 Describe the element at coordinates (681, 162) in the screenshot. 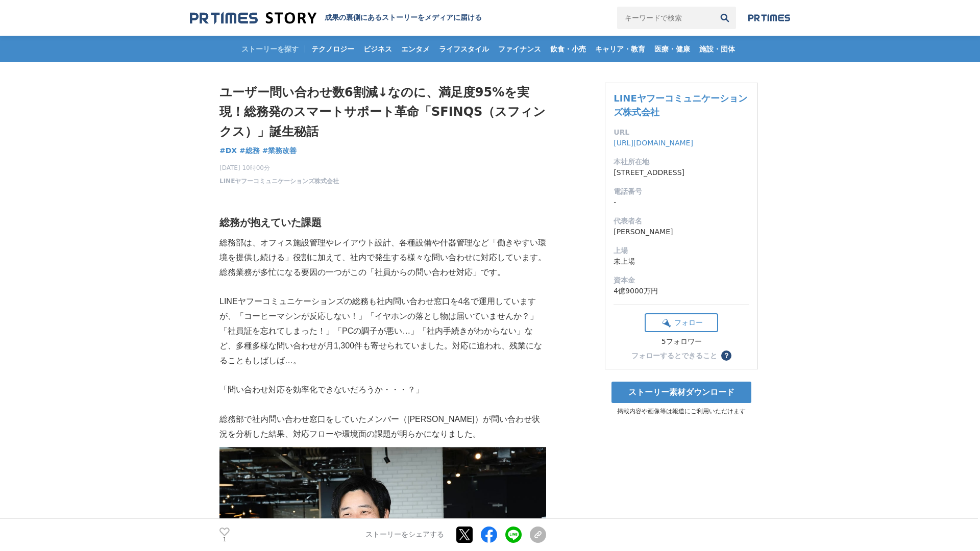

I see `dt: 本社所在地` at that location.